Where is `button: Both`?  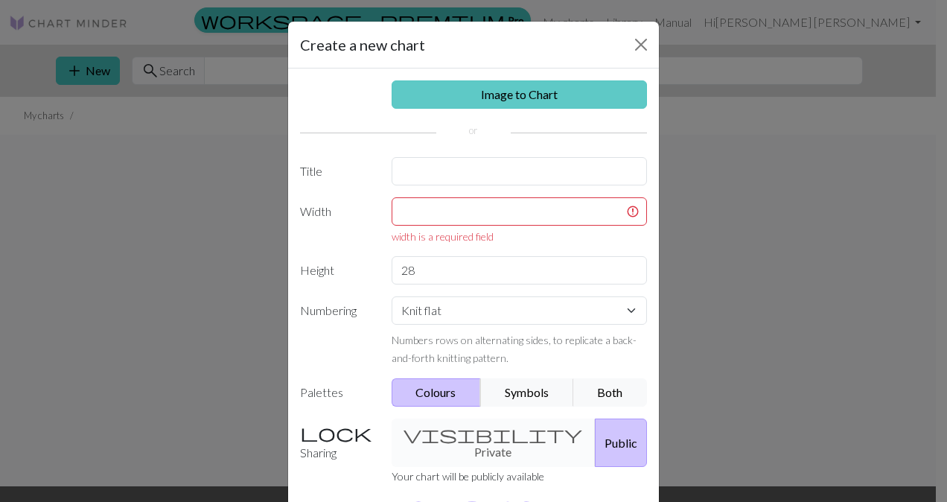 button: Both is located at coordinates (611, 392).